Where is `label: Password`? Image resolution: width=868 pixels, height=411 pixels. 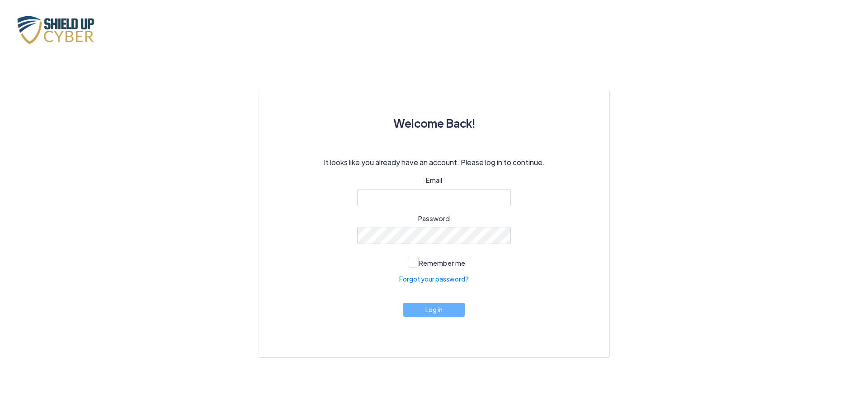
label: Password is located at coordinates (434, 219).